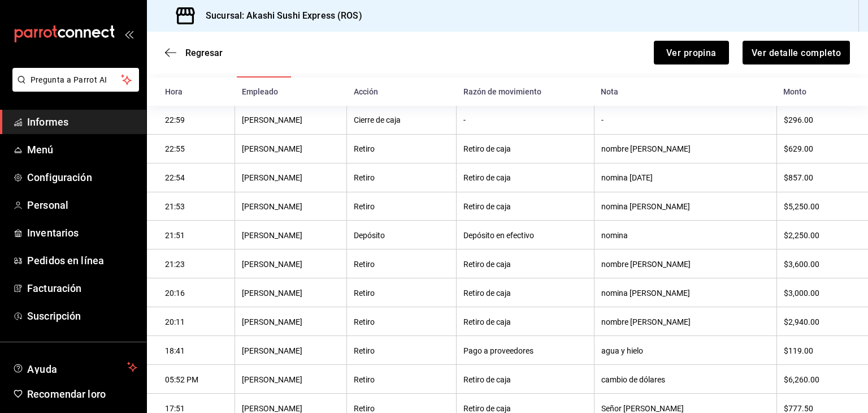 The image size is (868, 413). I want to click on font: 22:54, so click(175, 178).